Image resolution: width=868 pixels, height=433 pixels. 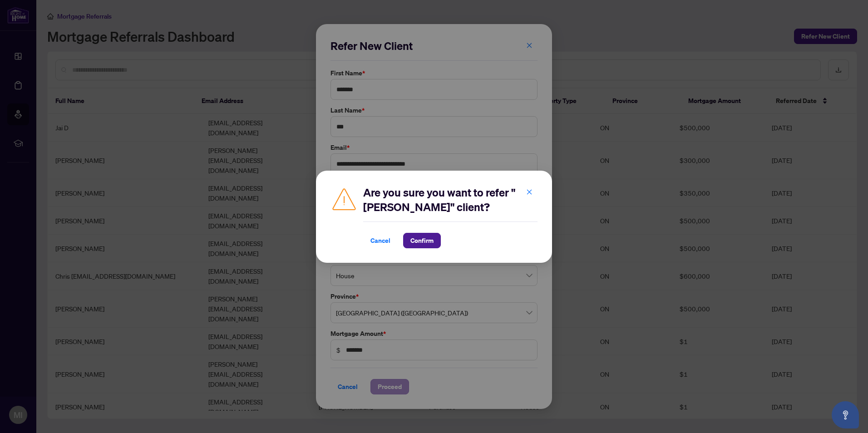 I want to click on button: Cancel, so click(x=380, y=241).